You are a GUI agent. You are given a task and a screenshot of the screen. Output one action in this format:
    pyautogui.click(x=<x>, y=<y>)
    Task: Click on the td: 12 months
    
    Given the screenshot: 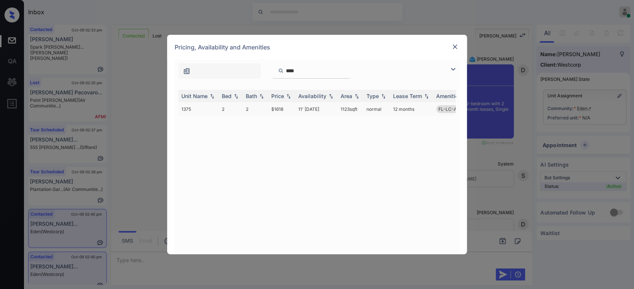 What is the action you would take?
    pyautogui.click(x=411, y=109)
    